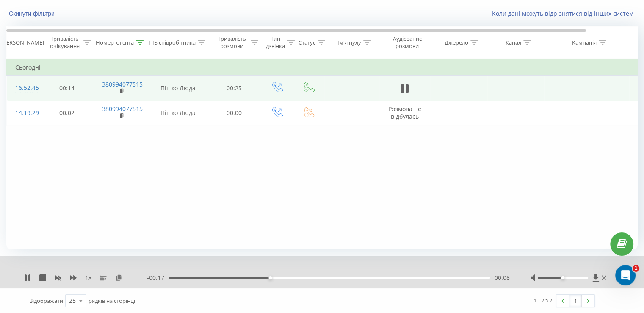  Describe the element at coordinates (234, 113) in the screenshot. I see `td: 00:00` at that location.